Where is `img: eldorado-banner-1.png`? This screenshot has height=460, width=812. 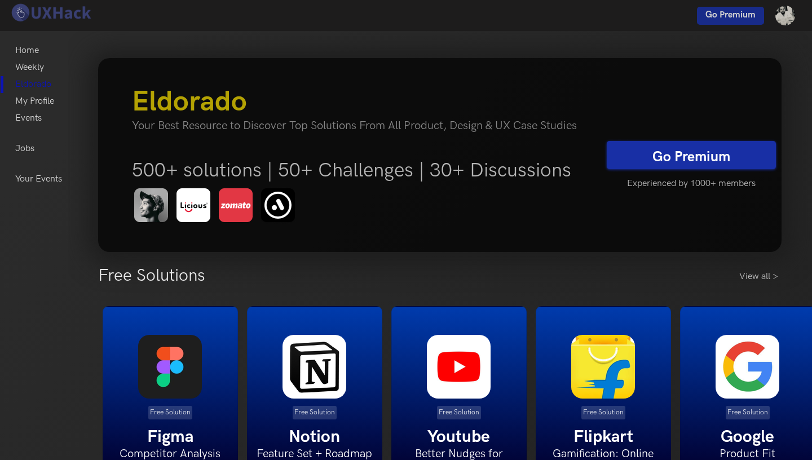 img: eldorado-banner-1.png is located at coordinates (216, 206).